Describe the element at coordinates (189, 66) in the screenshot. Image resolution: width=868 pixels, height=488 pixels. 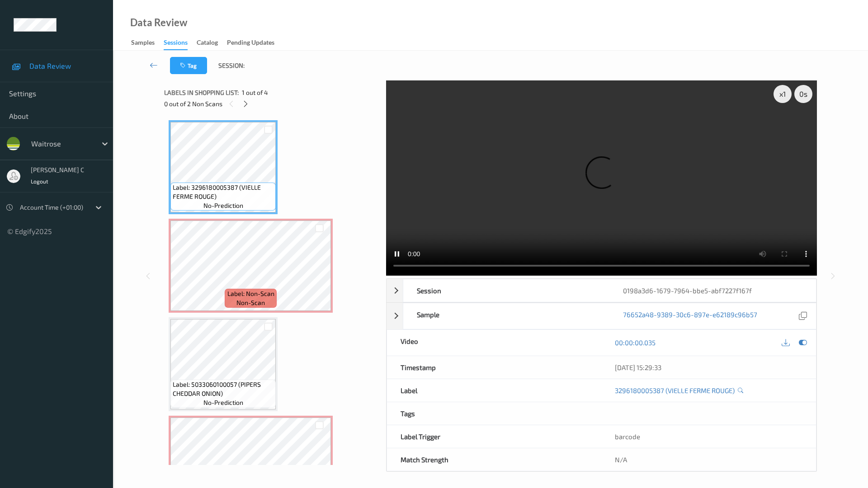
I see `button: Tag` at that location.